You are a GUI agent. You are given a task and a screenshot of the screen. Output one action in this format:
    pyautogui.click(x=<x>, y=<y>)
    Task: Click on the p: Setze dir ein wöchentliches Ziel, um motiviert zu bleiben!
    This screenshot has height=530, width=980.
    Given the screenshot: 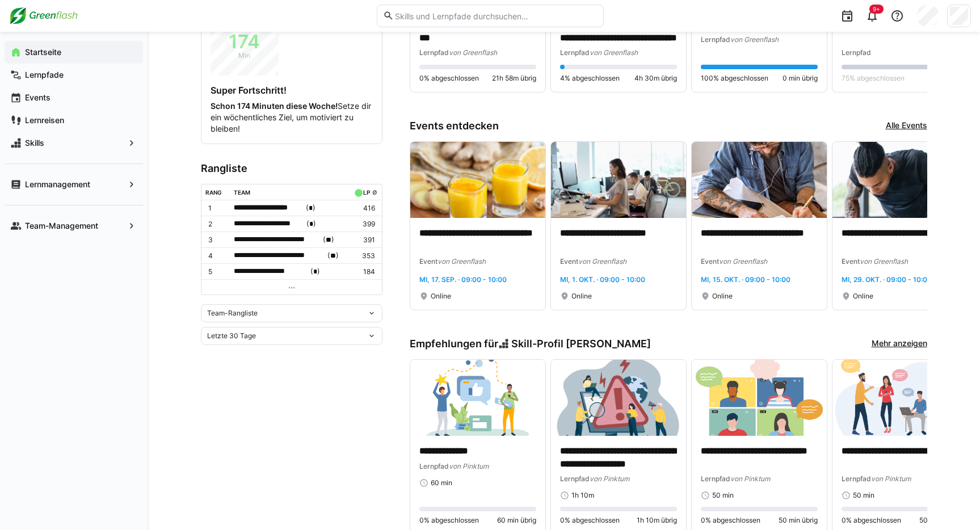 What is the action you would take?
    pyautogui.click(x=292, y=117)
    